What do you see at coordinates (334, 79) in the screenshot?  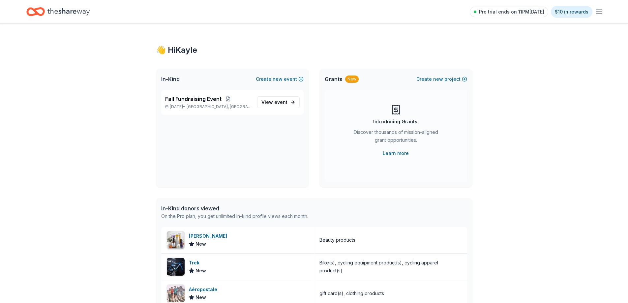 I see `span: Grants` at bounding box center [334, 79].